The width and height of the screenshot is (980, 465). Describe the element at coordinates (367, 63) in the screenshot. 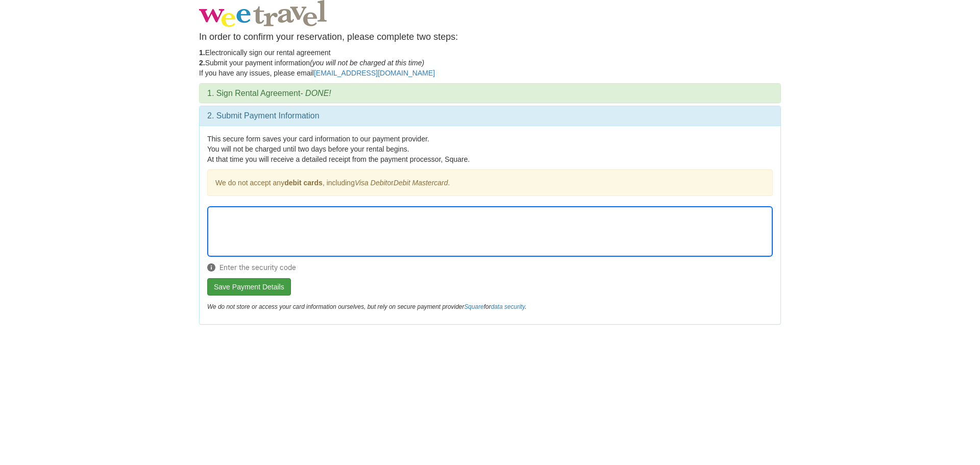

I see `em: (you will not be charged at this time)` at that location.